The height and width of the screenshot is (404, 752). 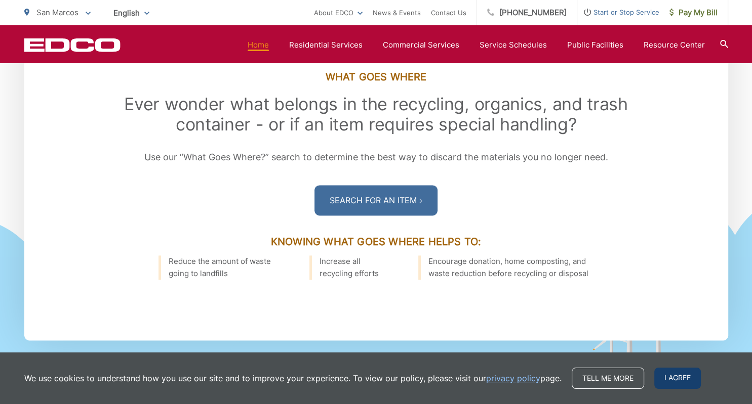 What do you see at coordinates (448, 13) in the screenshot?
I see `a: Contact Us` at bounding box center [448, 13].